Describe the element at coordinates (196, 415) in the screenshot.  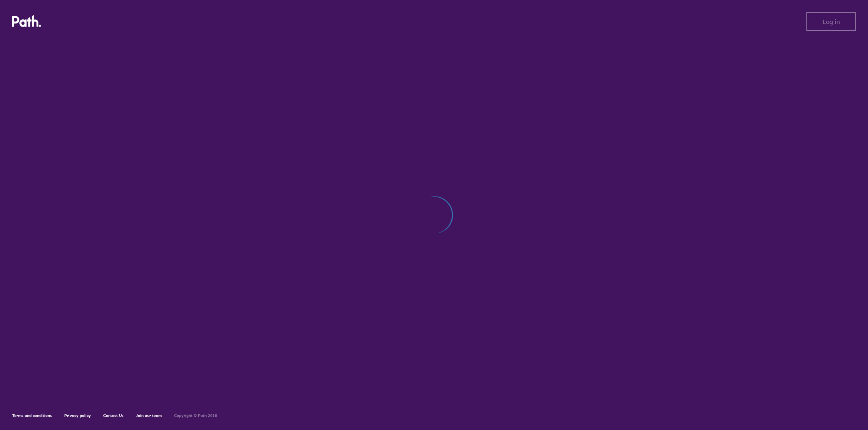
I see `h6: Copyright © Path 2018` at that location.